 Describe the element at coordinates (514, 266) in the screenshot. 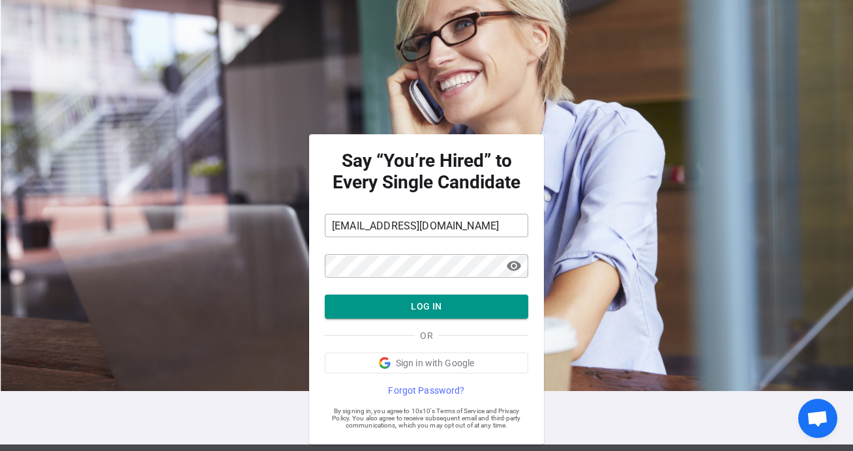

I see `span: visibility` at that location.